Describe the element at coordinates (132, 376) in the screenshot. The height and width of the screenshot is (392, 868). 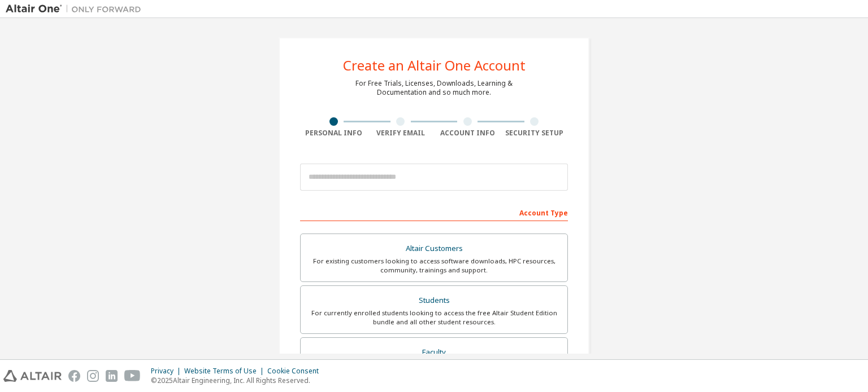
I see `img: youtube.svg` at that location.